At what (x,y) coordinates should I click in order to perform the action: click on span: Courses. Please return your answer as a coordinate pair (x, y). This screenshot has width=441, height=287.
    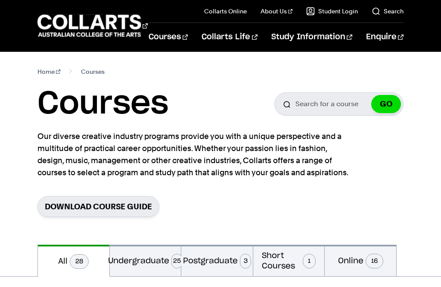
    Looking at the image, I should click on (93, 72).